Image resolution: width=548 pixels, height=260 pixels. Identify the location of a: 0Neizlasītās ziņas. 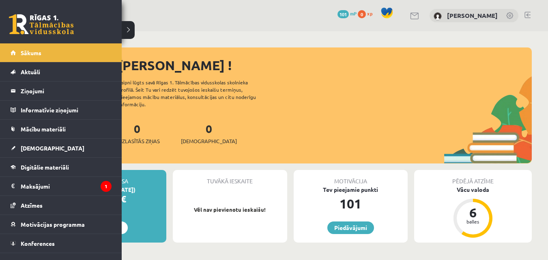
(137, 133).